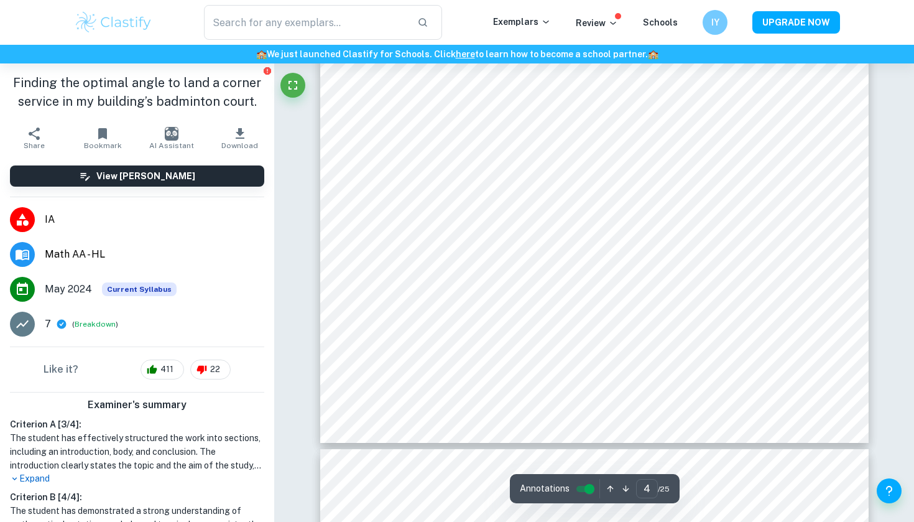 Image resolution: width=914 pixels, height=522 pixels. What do you see at coordinates (137, 424) in the screenshot?
I see `h6: Criterion A [ 3 / 4 ]:` at bounding box center [137, 424].